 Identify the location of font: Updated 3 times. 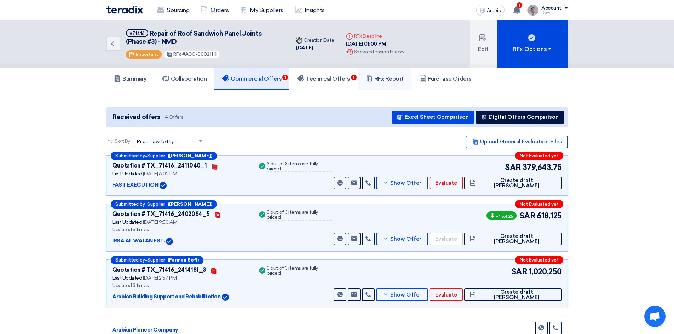
(131, 286).